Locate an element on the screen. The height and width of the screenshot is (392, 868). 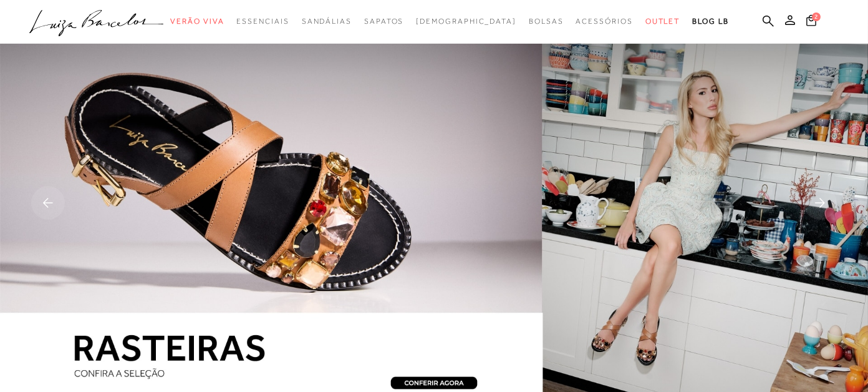
span: Sandálias is located at coordinates (327, 21).